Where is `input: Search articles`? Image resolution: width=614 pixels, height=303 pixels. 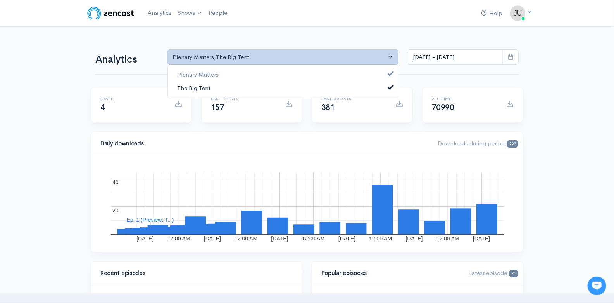 input: Search articles is located at coordinates (80, 154).